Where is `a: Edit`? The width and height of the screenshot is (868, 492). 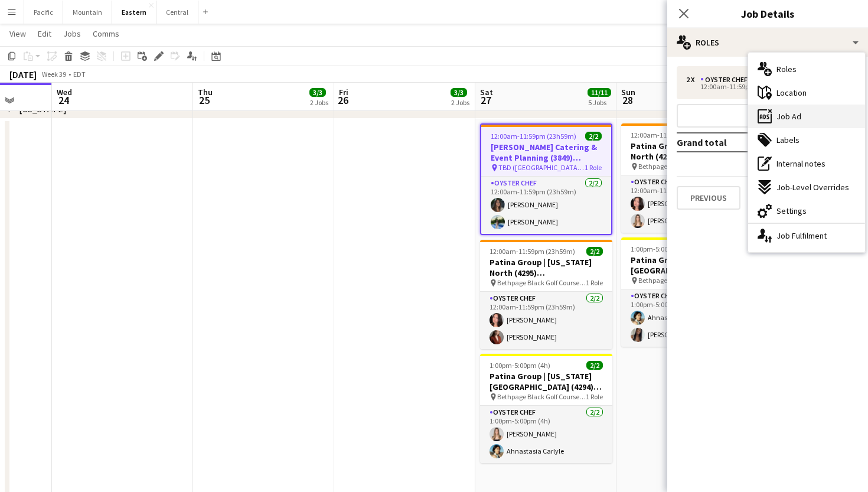
a: Edit is located at coordinates (44, 34).